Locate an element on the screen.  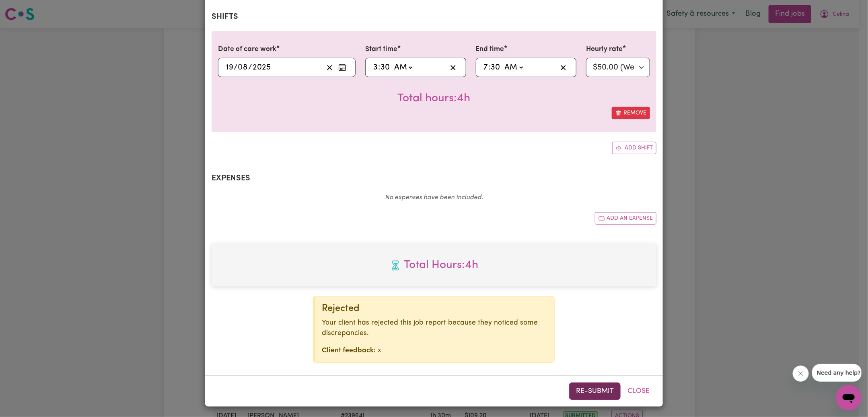
h2: Shifts is located at coordinates (434, 17).